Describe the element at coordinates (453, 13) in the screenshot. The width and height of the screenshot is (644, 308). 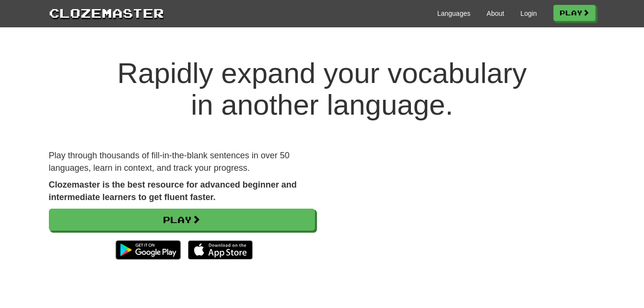
I see `a: Languages` at that location.